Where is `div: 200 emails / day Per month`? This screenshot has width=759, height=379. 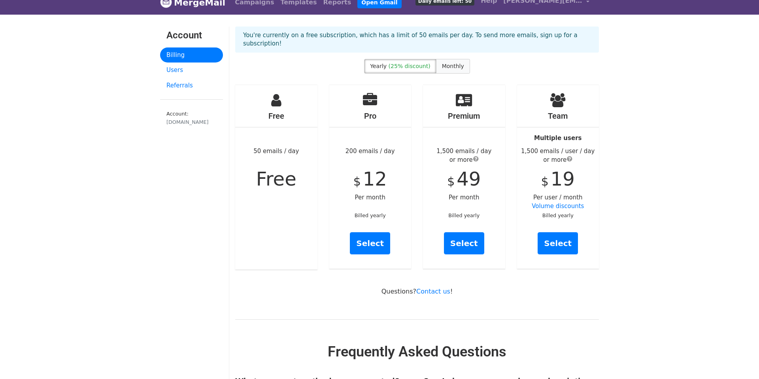 div: 200 emails / day Per month is located at coordinates (370, 177).